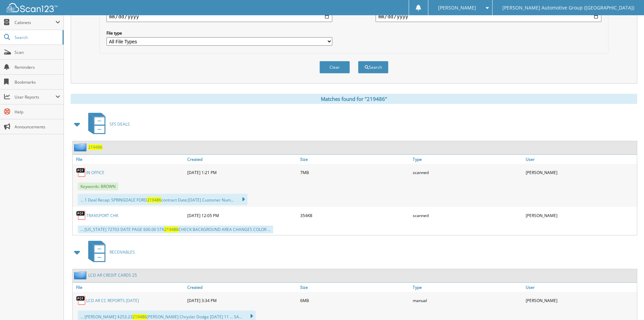 This screenshot has width=644, height=320. What do you see at coordinates (355, 300) in the screenshot?
I see `div: 6MB` at bounding box center [355, 300].